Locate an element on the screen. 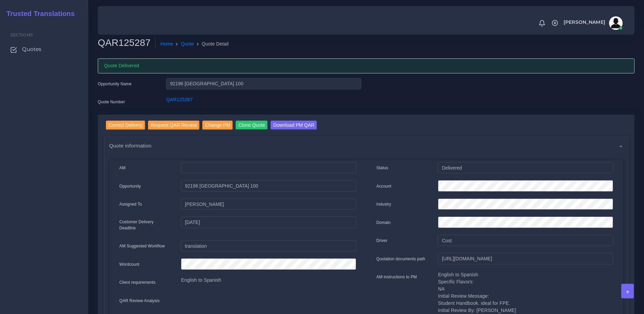 The height and width of the screenshot is (314, 644). img: avatar is located at coordinates (616, 23).